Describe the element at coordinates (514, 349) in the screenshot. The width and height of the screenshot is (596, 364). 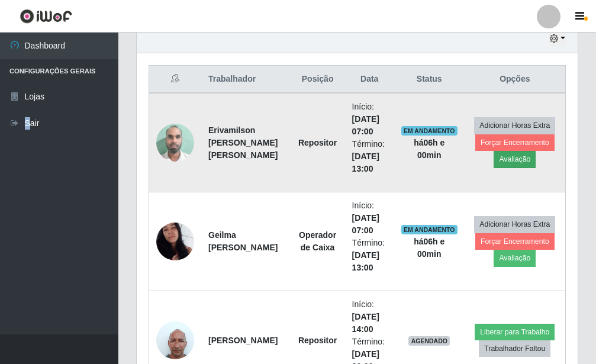
I see `button: Trabalhador Faltou` at that location.